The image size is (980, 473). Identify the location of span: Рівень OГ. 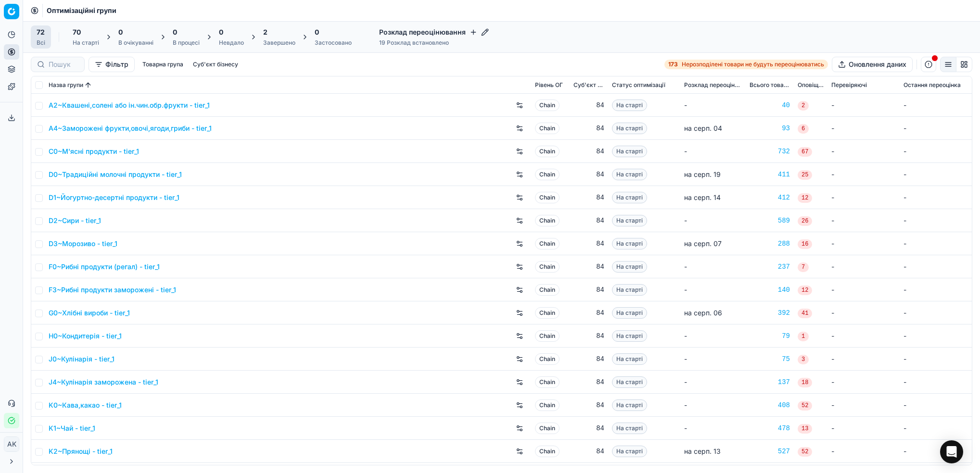
(549, 85).